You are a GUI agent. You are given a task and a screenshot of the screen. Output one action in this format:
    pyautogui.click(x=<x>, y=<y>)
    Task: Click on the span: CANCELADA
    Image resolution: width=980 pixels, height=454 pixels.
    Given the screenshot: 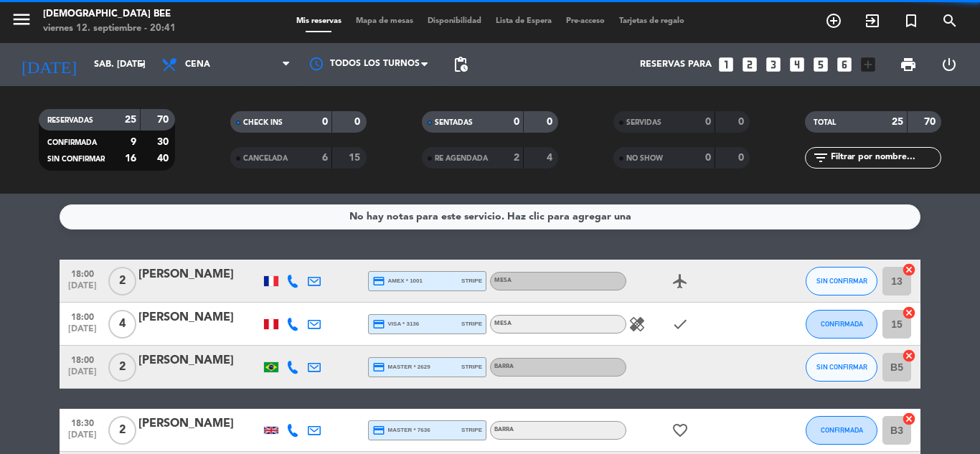 What is the action you would take?
    pyautogui.click(x=266, y=159)
    